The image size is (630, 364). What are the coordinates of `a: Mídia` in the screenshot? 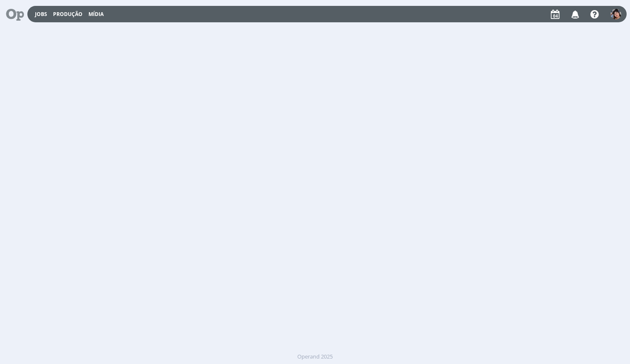 It's located at (96, 14).